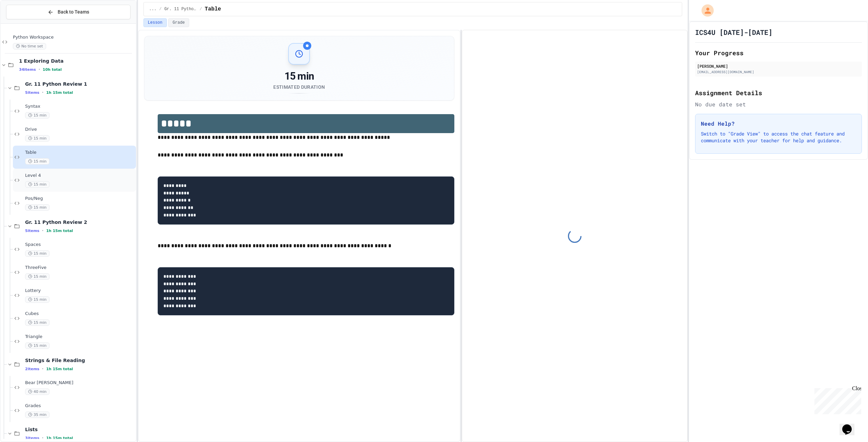  Describe the element at coordinates (778, 53) in the screenshot. I see `h2: Your Progress` at that location.